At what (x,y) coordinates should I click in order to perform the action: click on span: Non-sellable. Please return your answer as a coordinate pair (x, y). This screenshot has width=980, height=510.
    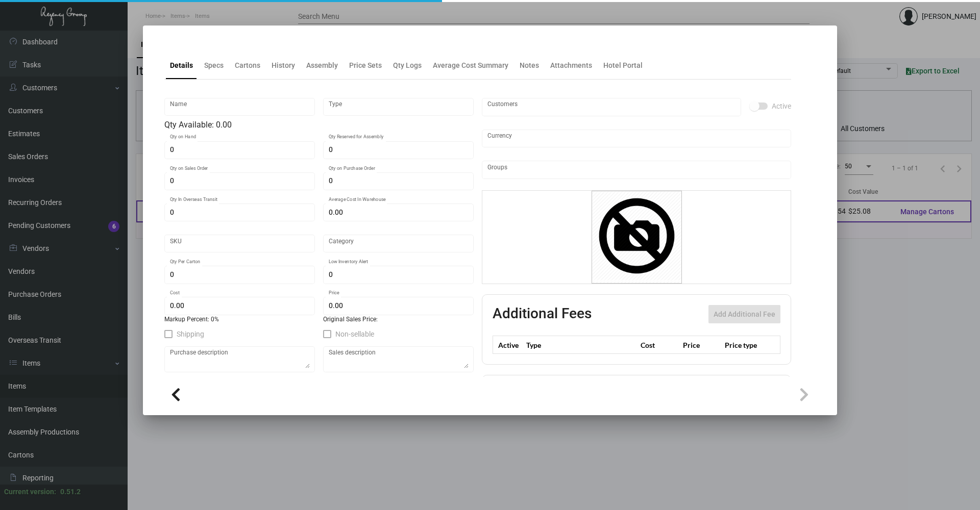
    Looking at the image, I should click on (355, 334).